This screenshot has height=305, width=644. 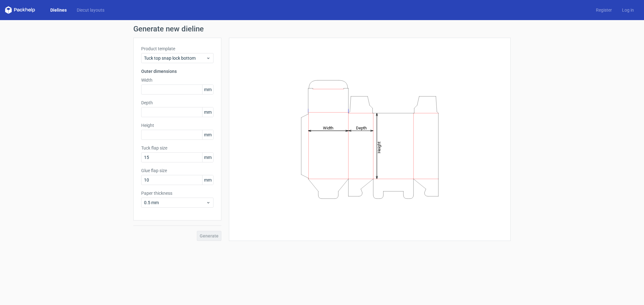 I want to click on label: Product template, so click(x=177, y=49).